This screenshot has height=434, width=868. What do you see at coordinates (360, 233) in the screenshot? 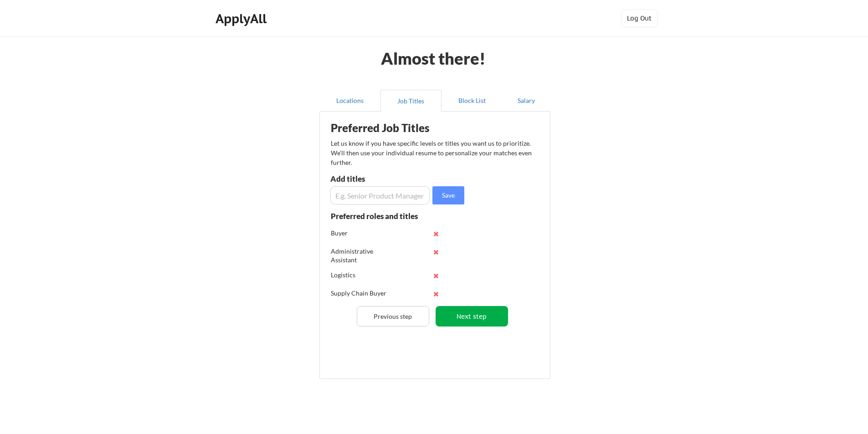
I see `div: Buyer` at bounding box center [360, 233].